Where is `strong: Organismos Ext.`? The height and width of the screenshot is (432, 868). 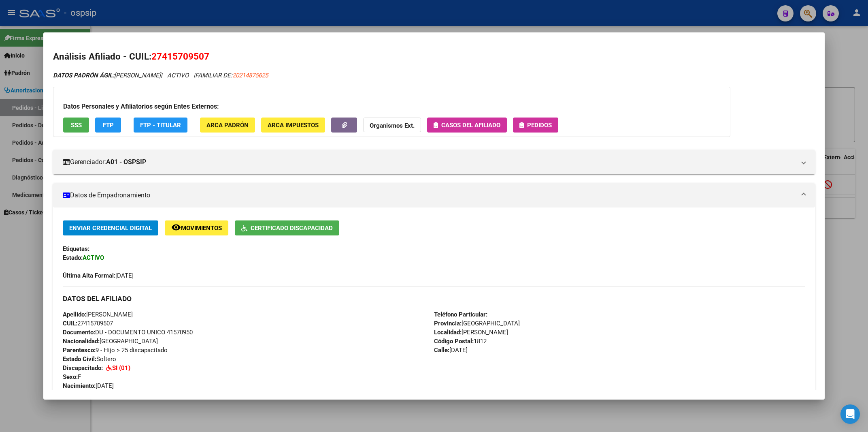
strong: Organismos Ext. is located at coordinates (392, 126).